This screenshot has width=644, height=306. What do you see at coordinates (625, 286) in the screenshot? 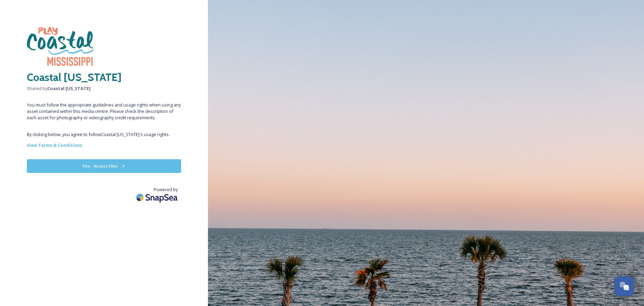
I see `button: Open Chat` at bounding box center [625, 286].